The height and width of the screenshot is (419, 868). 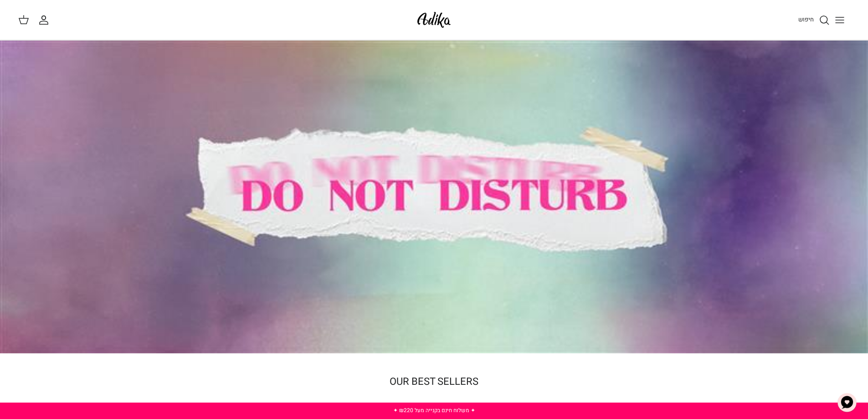 I want to click on span: חיפוש, so click(x=806, y=19).